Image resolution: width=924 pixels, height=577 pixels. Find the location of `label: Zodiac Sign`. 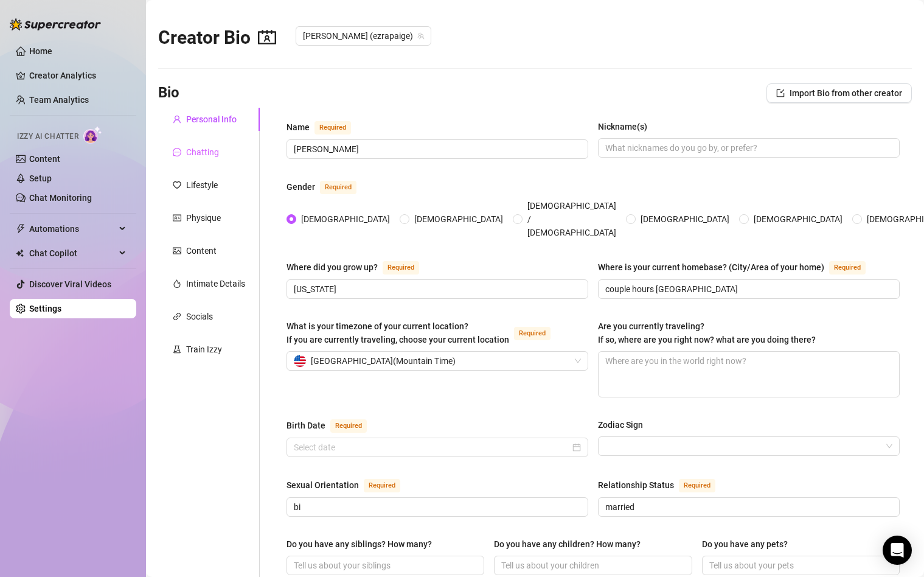

label: Zodiac Sign is located at coordinates (625, 425).